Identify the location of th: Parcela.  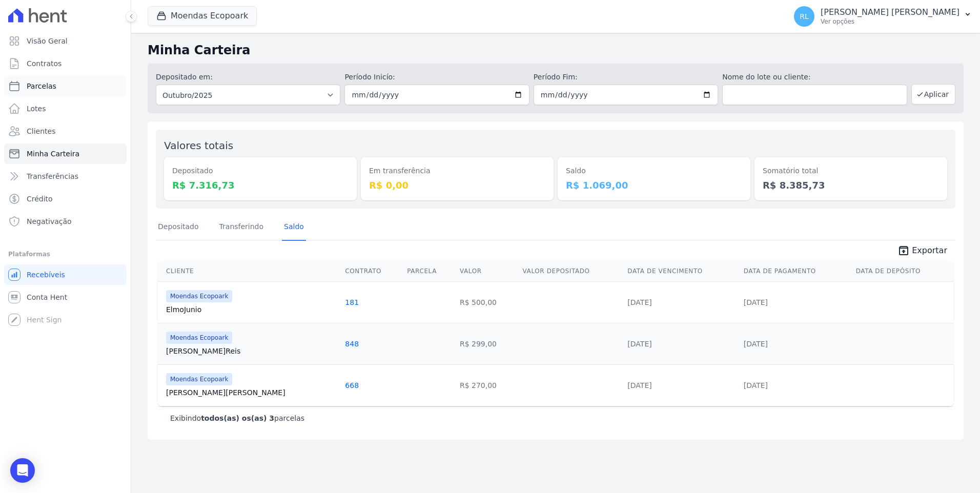
(429, 271).